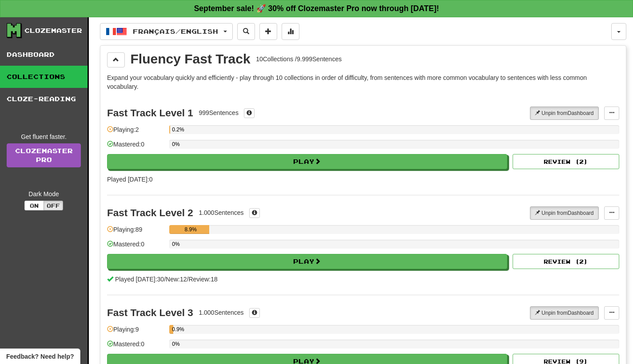 This screenshot has width=633, height=364. I want to click on div: Fast Track Level 1, so click(150, 113).